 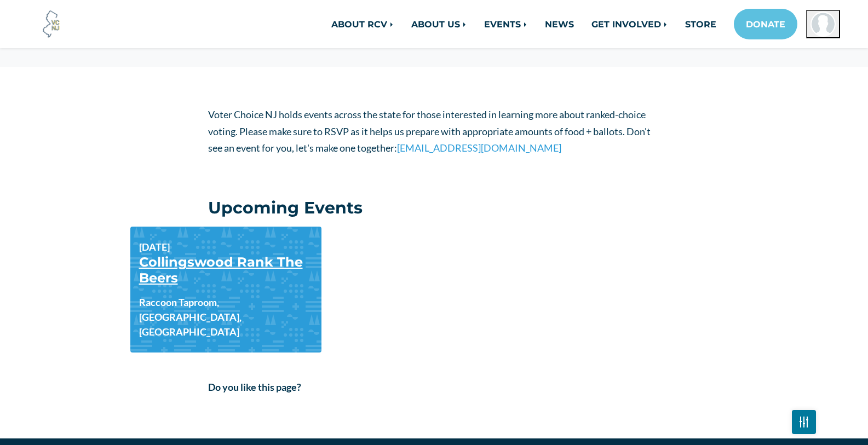 I want to click on nav: Main navigation, so click(x=524, y=24).